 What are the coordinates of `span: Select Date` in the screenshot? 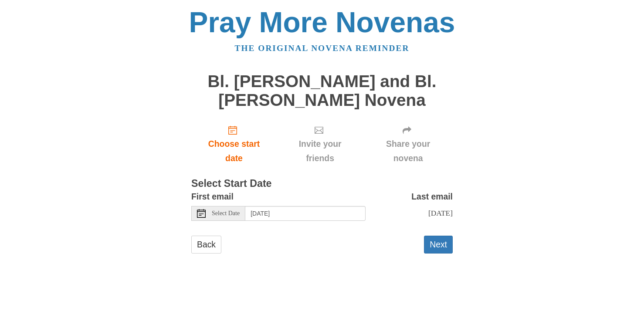 It's located at (226, 214).